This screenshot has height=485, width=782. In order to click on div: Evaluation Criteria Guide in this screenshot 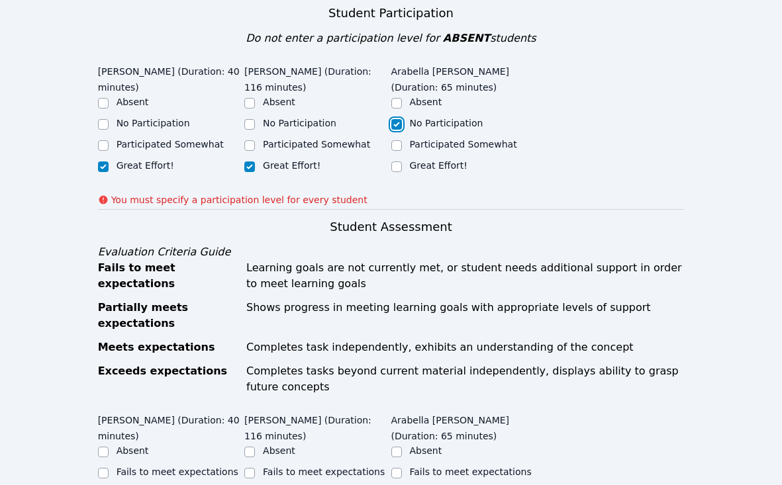, I will do `click(391, 252)`.